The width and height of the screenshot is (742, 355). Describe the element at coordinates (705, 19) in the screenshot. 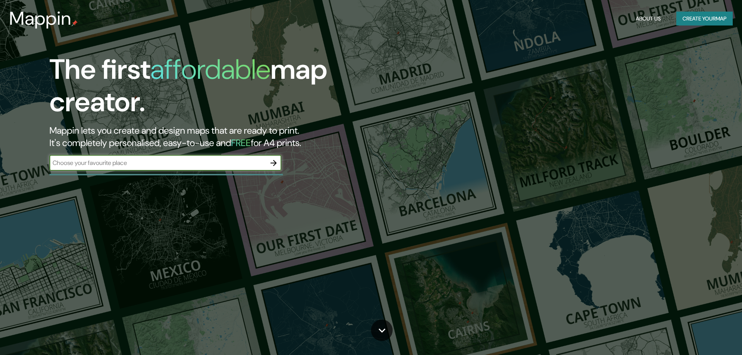

I see `button: Create yourmap` at that location.